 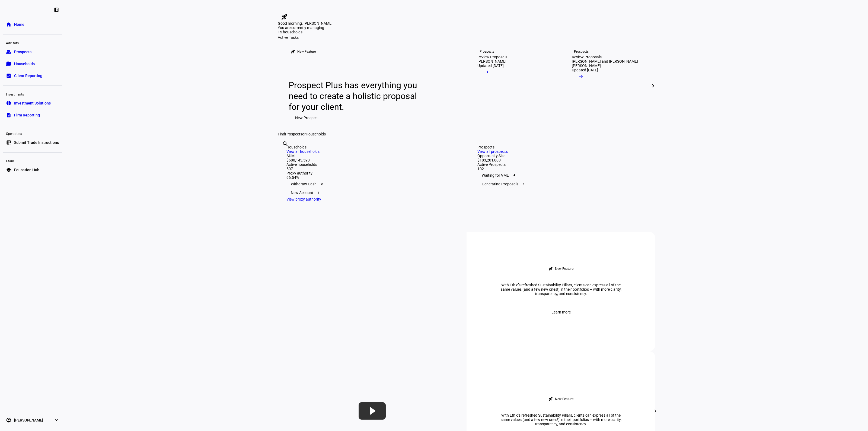 I want to click on div: Households, so click(x=371, y=147).